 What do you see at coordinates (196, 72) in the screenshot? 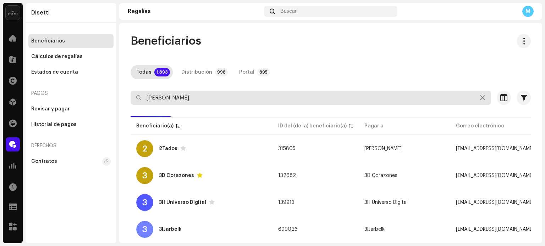
I see `div: Distribución` at bounding box center [196, 72].